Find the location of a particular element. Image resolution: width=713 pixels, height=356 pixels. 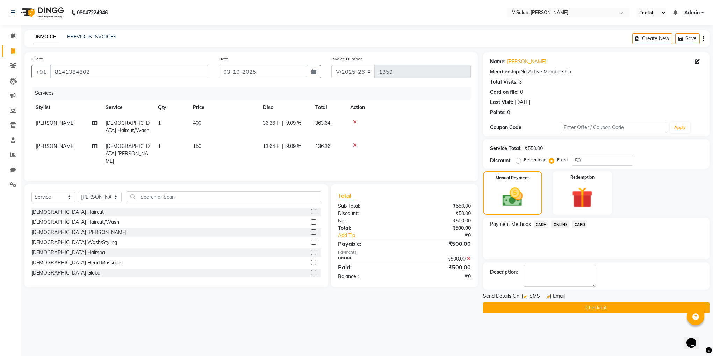

input: Search by Name/Mobile/Email/Code is located at coordinates (129, 72).